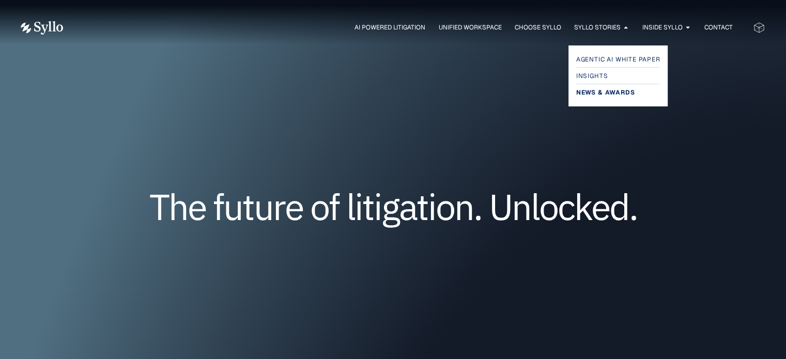 This screenshot has height=359, width=786. I want to click on span: Contact, so click(718, 27).